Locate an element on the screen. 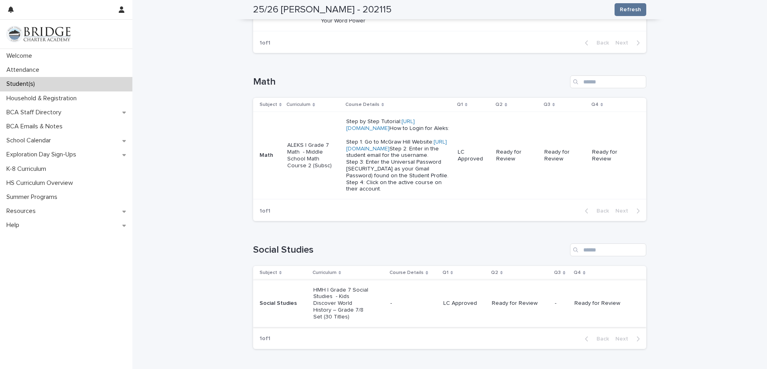 The width and height of the screenshot is (767, 369). tr: Social StudiesHMH | Grade 7 Social Studies - Kids Discover World History – Grade 7/8 Set (30 Titl... is located at coordinates (450, 303).